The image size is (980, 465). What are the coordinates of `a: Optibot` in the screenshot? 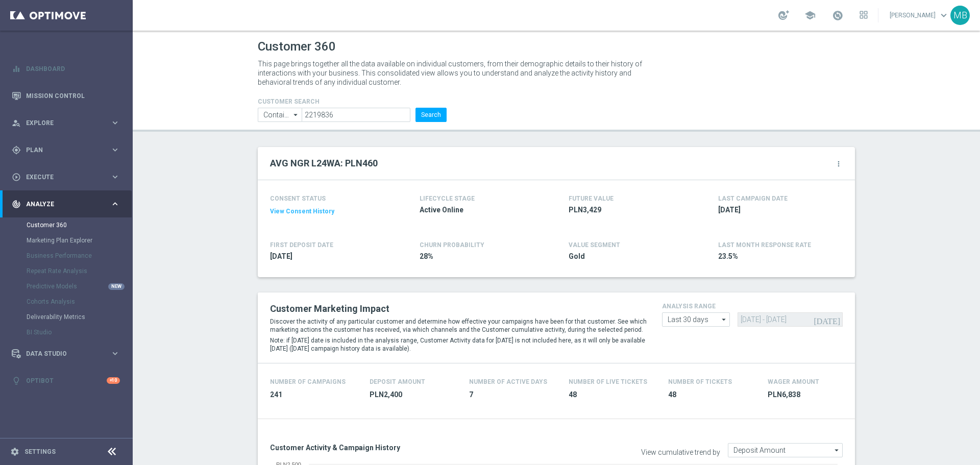 It's located at (67, 380).